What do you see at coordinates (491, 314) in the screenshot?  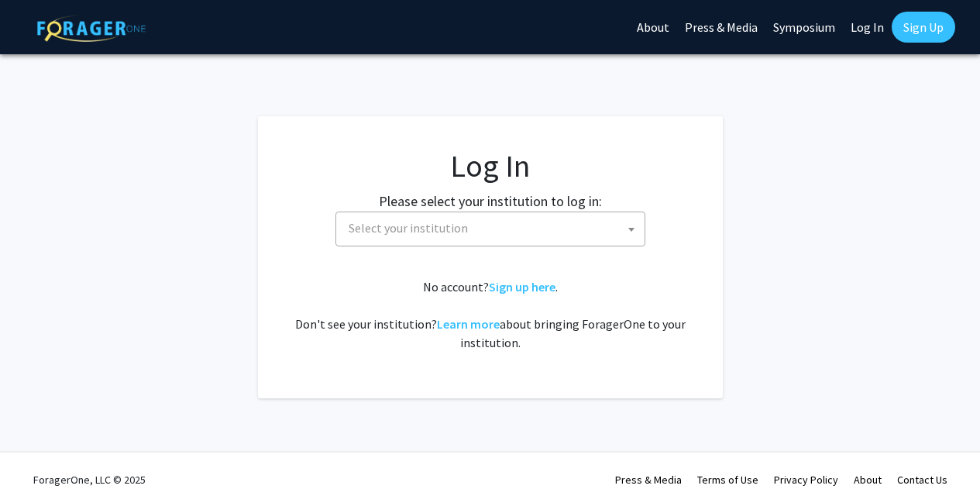 I see `div: No account? . Don't see your institution? about bringing ForagerOne to your institution.` at bounding box center [491, 314].